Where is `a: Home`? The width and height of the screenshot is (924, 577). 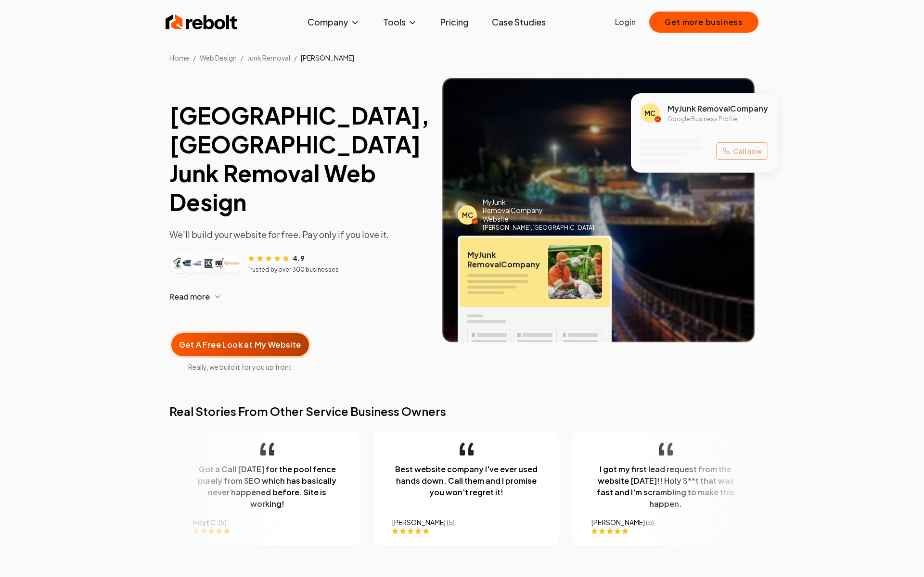 a: Home is located at coordinates (179, 58).